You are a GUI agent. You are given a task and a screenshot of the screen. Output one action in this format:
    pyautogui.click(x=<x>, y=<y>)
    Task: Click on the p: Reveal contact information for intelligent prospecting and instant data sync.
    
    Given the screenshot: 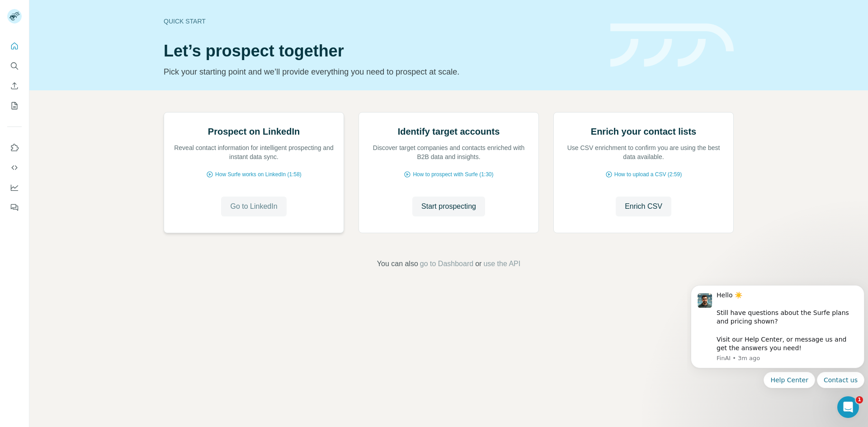 What is the action you would take?
    pyautogui.click(x=254, y=153)
    